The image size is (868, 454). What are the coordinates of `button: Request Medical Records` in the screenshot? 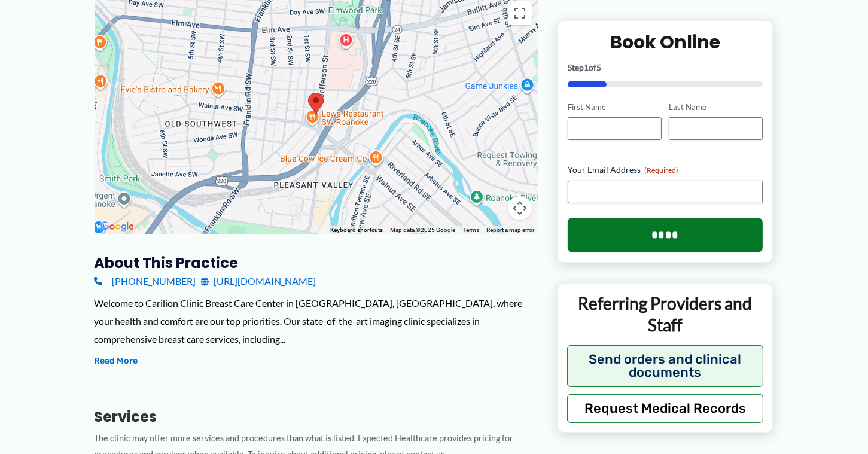 It's located at (665, 408).